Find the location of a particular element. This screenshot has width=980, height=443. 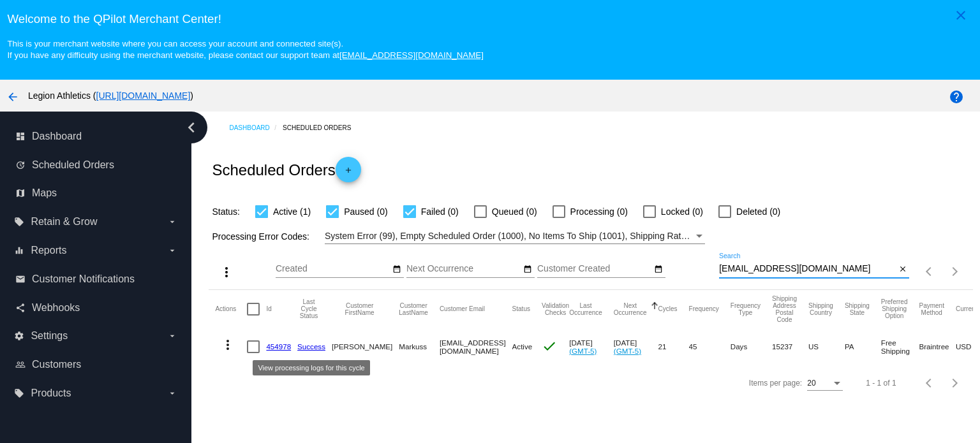

i: people_outline is located at coordinates (21, 365).